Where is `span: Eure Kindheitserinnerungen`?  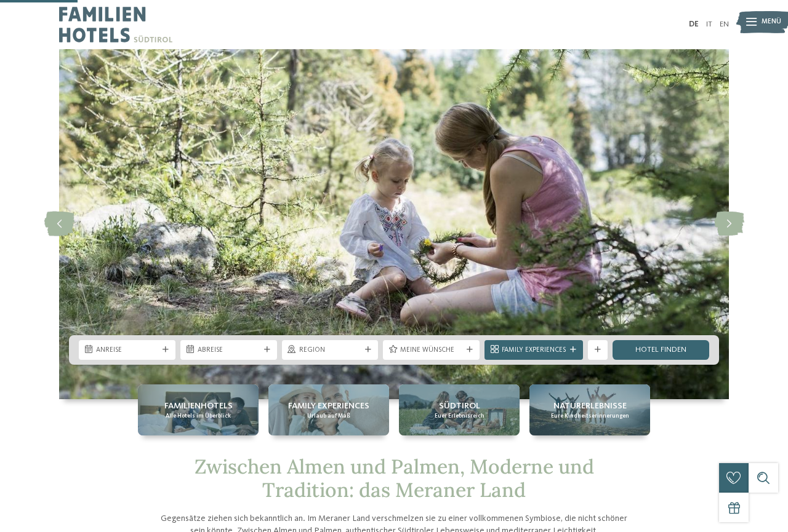 span: Eure Kindheitserinnerungen is located at coordinates (590, 416).